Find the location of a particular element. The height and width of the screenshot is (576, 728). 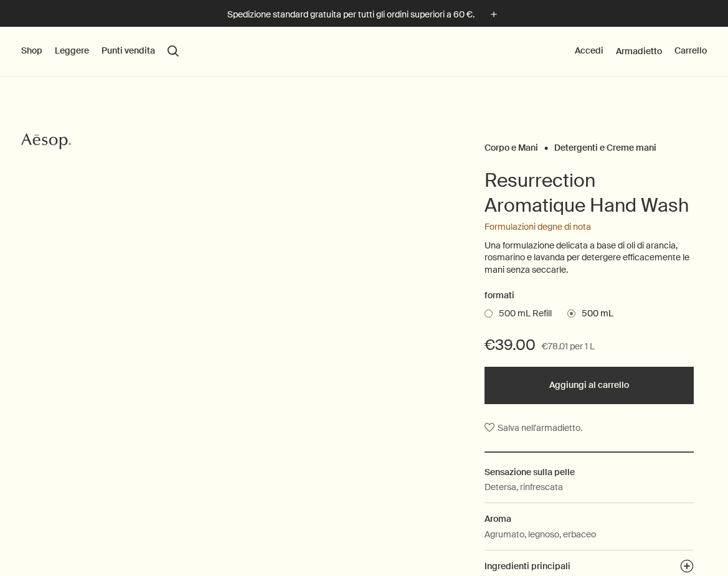

h2: formati is located at coordinates (589, 296).